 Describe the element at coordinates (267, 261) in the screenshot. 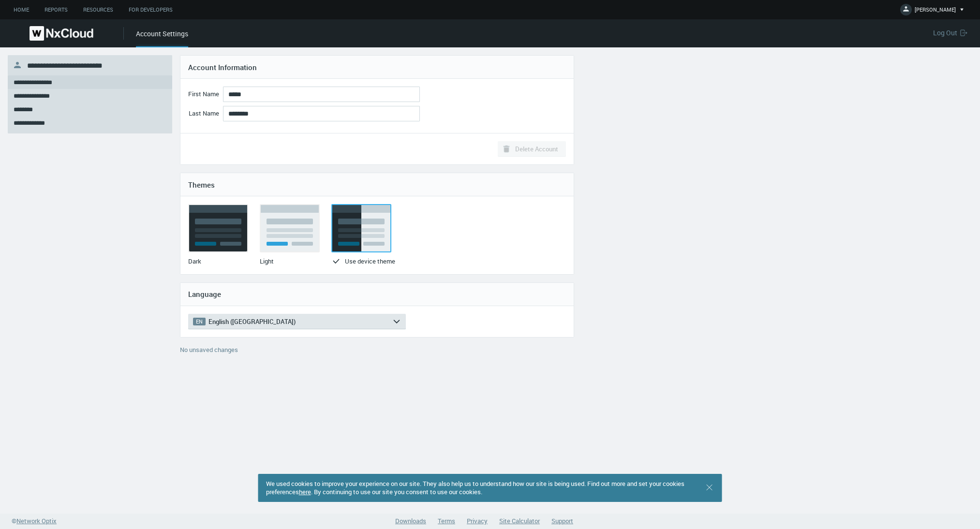

I see `span: Light` at that location.